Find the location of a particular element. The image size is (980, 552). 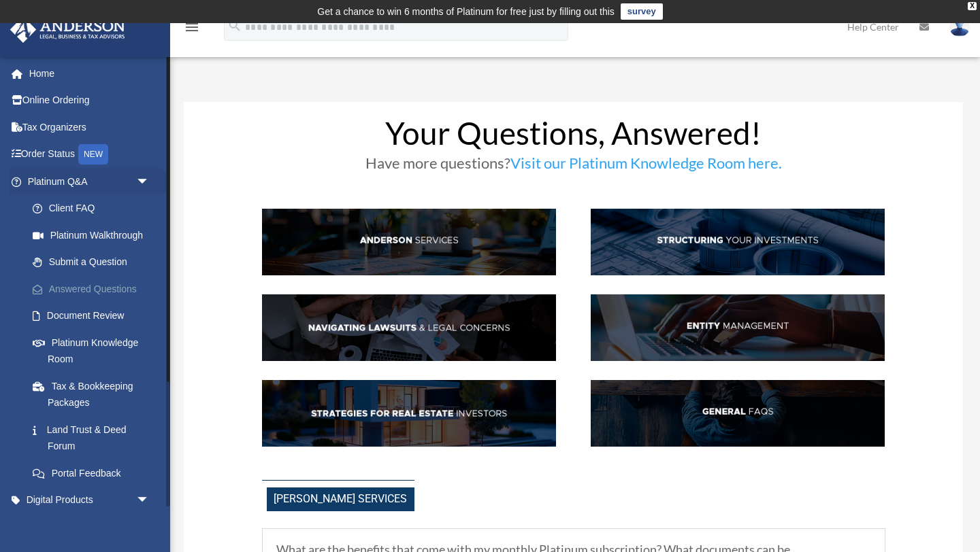

img: StratsRE_hdr is located at coordinates (409, 413).